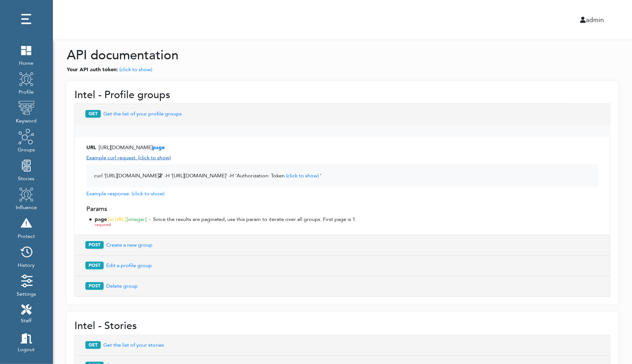 This screenshot has height=364, width=632. I want to click on span: [integer], so click(137, 220).